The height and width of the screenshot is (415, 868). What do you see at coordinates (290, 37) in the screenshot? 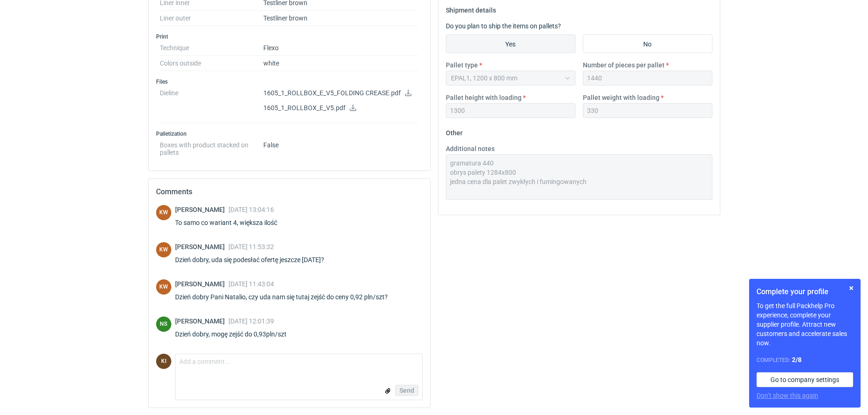
I see `h3: Print` at bounding box center [290, 37].